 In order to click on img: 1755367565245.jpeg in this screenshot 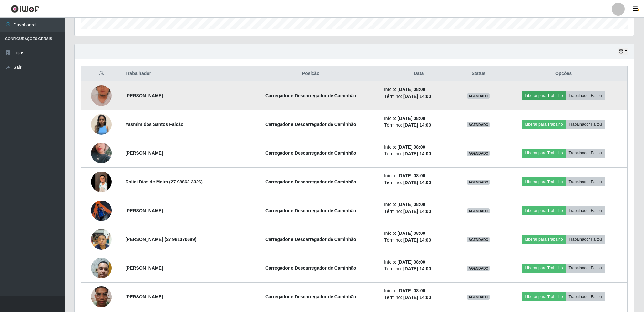, I will do `click(101, 239)`.